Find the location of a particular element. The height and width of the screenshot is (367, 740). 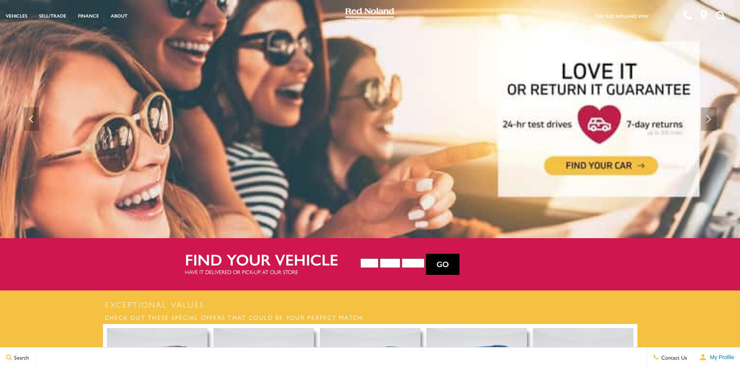

select: Vehicle Model is located at coordinates (413, 263).